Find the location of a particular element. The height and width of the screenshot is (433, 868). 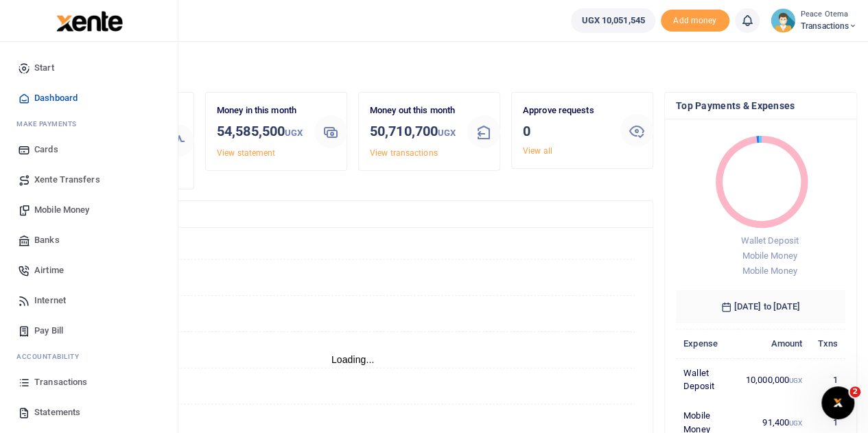

a: Add money is located at coordinates (695, 19).